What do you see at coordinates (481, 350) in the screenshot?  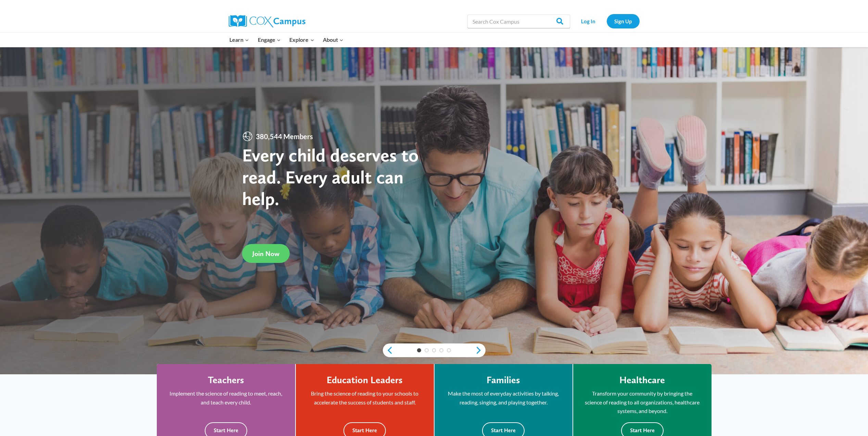 I see `a: next` at bounding box center [481, 350].